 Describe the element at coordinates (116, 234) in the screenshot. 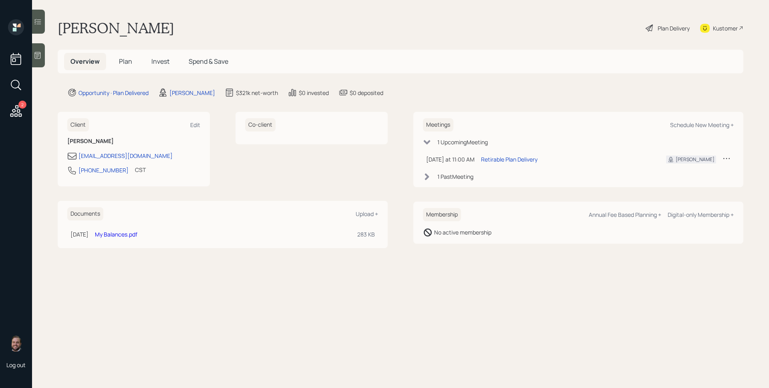

I see `a: My Balances.pdf` at that location.